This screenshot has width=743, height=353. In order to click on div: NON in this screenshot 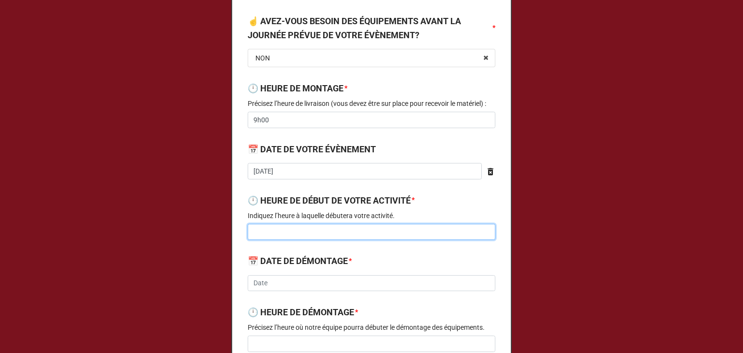, I will do `click(263, 58)`.